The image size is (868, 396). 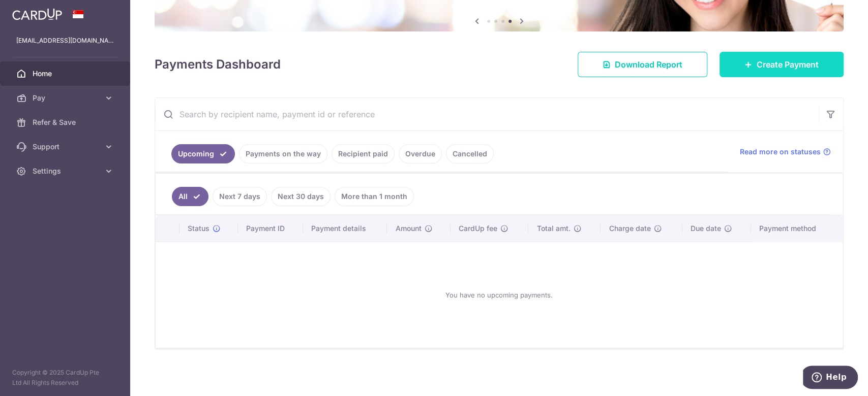 What do you see at coordinates (782, 64) in the screenshot?
I see `a: Create Payment` at bounding box center [782, 64].